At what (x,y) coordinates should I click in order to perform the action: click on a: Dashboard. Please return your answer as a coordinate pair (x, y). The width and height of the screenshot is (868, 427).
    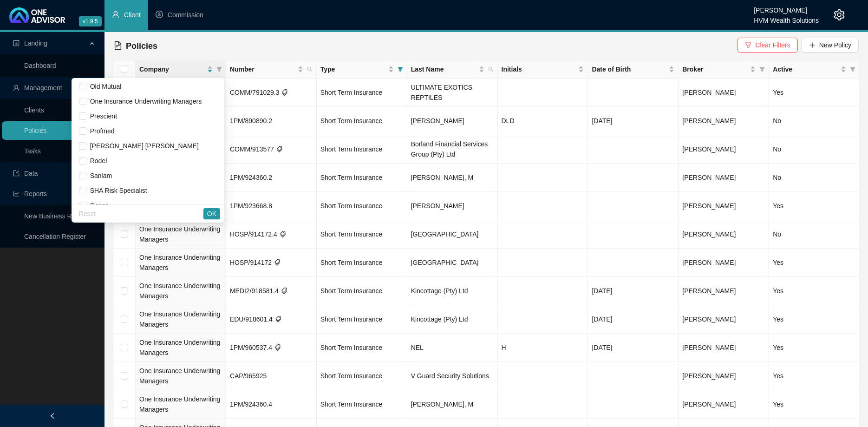
    Looking at the image, I should click on (40, 65).